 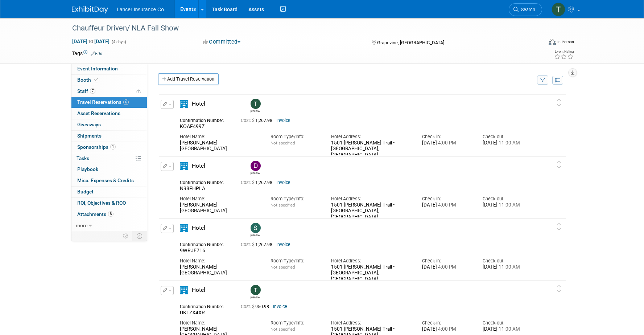 What do you see at coordinates (110, 214) in the screenshot?
I see `span: 8` at bounding box center [110, 214].